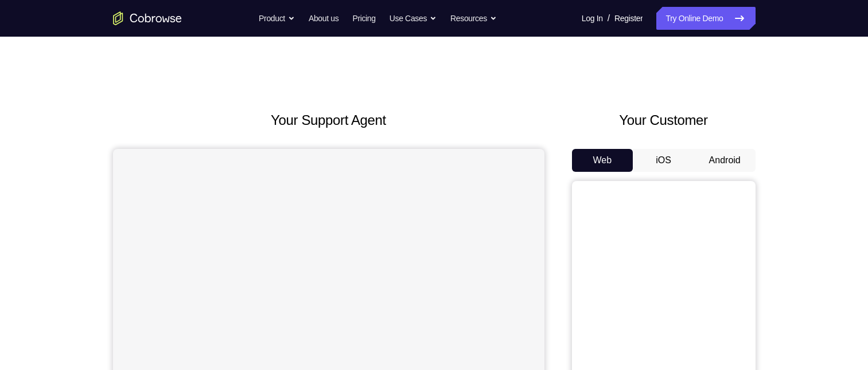 The width and height of the screenshot is (868, 370). I want to click on a: Log In, so click(593, 18).